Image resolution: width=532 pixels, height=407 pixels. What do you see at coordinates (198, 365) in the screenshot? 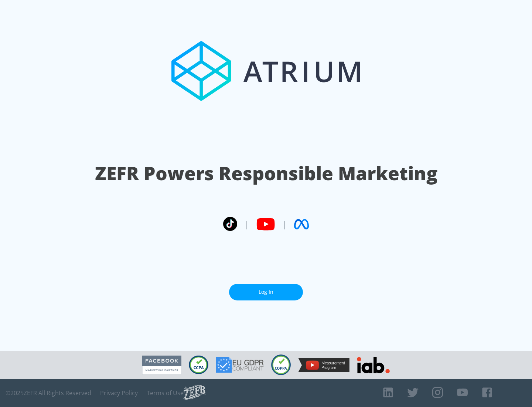
I see `img: CCPA Compliant` at bounding box center [198, 365].